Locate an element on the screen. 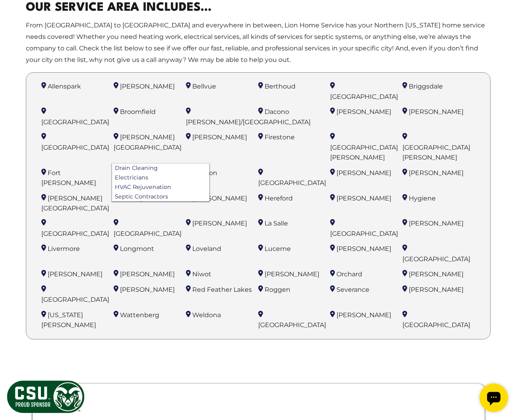 This screenshot has height=420, width=516. span: Severance is located at coordinates (353, 290).